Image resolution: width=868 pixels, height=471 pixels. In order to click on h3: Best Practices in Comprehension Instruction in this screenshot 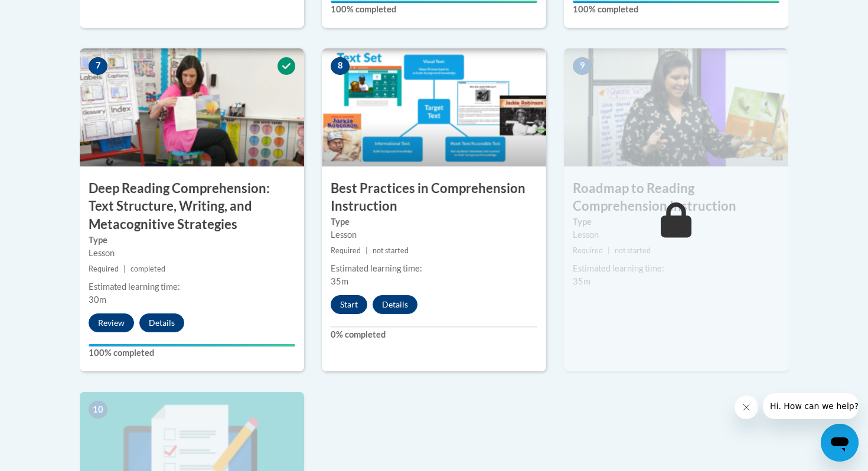, I will do `click(434, 197)`.